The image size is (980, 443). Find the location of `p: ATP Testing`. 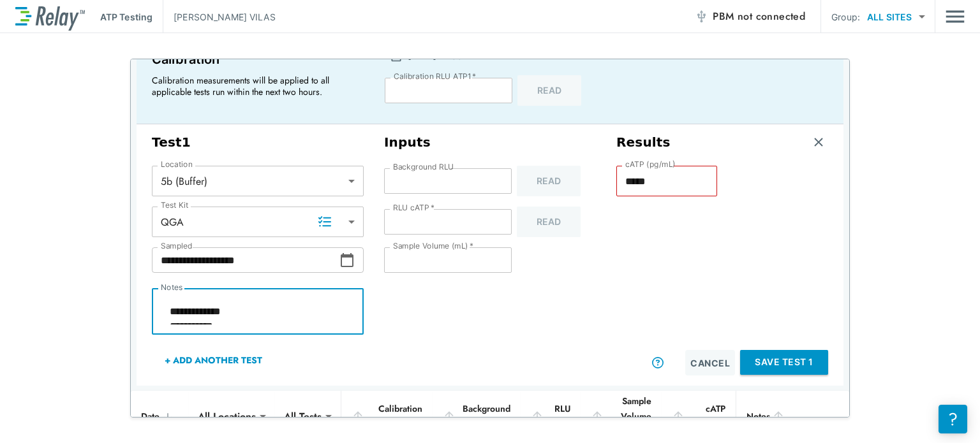

p: ATP Testing is located at coordinates (126, 16).